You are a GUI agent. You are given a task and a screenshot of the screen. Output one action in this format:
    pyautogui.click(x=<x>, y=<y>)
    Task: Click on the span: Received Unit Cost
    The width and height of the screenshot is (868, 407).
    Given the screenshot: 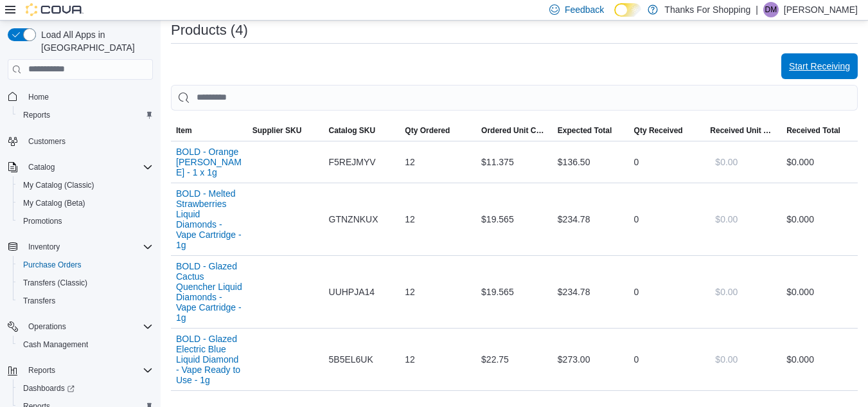 What is the action you would take?
    pyautogui.click(x=743, y=130)
    